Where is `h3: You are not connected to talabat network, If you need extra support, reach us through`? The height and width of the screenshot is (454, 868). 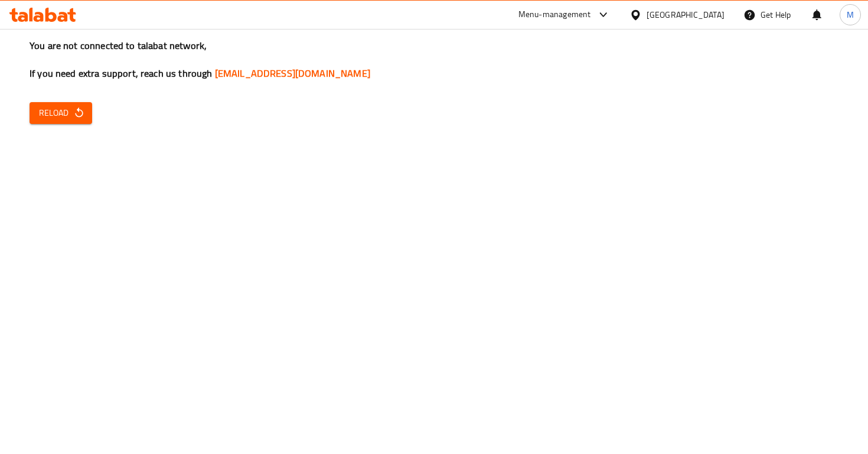
h3: You are not connected to talabat network, If you need extra support, reach us through is located at coordinates (434, 60).